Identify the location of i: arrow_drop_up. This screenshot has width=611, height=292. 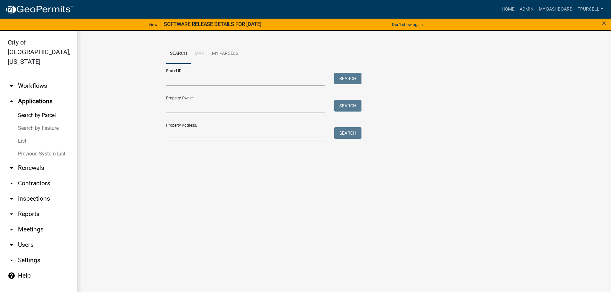
(12, 101).